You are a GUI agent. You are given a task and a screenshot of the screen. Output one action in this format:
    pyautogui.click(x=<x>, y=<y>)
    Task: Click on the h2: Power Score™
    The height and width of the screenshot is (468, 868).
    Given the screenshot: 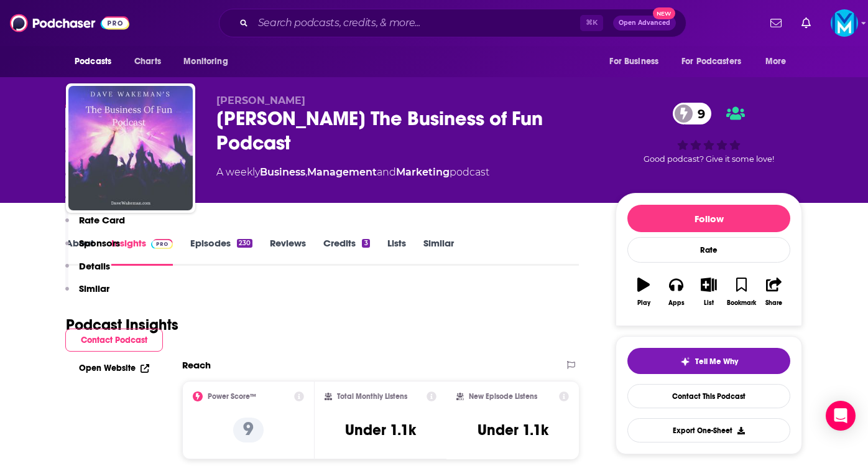 What is the action you would take?
    pyautogui.click(x=232, y=396)
    